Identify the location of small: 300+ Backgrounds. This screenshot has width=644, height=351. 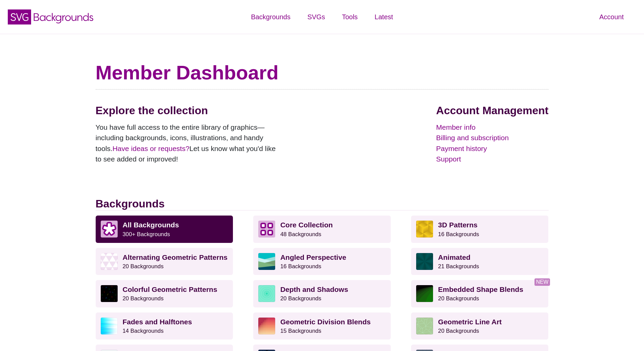
(146, 234).